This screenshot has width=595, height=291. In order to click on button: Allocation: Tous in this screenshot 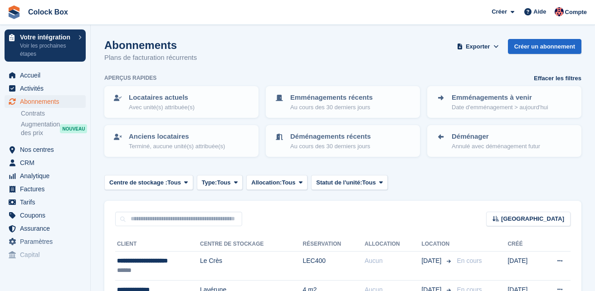, I will do `click(277, 182)`.